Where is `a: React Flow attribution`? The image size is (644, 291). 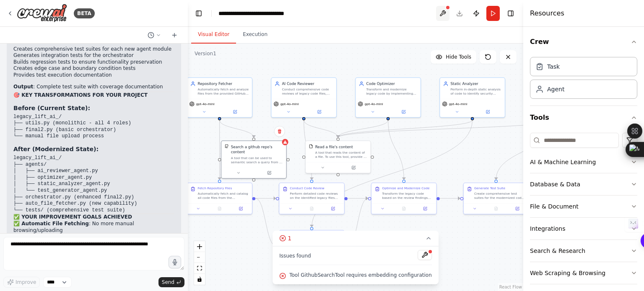
a: React Flow attribution is located at coordinates (511, 287).